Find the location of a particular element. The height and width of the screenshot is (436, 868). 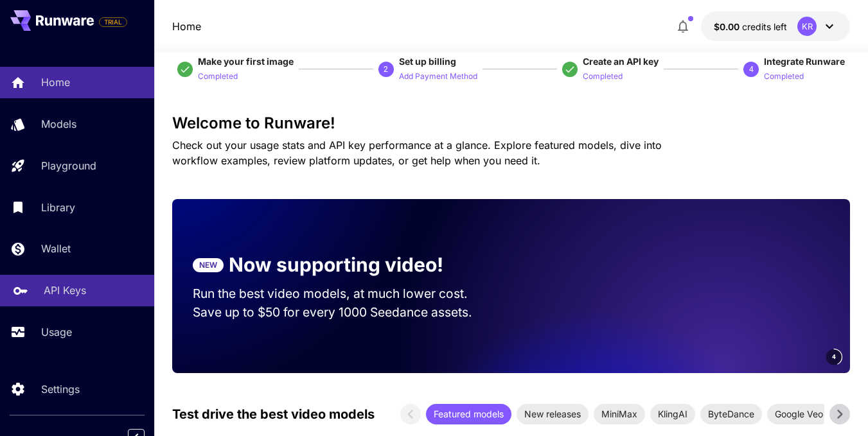

span: MiniMax is located at coordinates (619, 414).